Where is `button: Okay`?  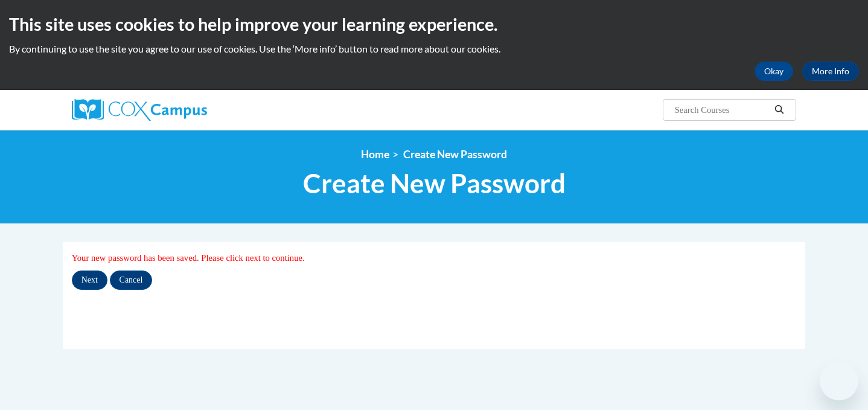
button: Okay is located at coordinates (774, 71).